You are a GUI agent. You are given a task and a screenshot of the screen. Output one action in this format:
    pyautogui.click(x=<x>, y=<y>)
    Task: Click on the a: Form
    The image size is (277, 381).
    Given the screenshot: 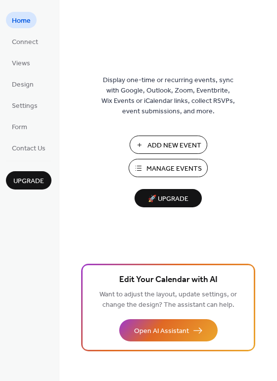 What is the action you would take?
    pyautogui.click(x=19, y=126)
    